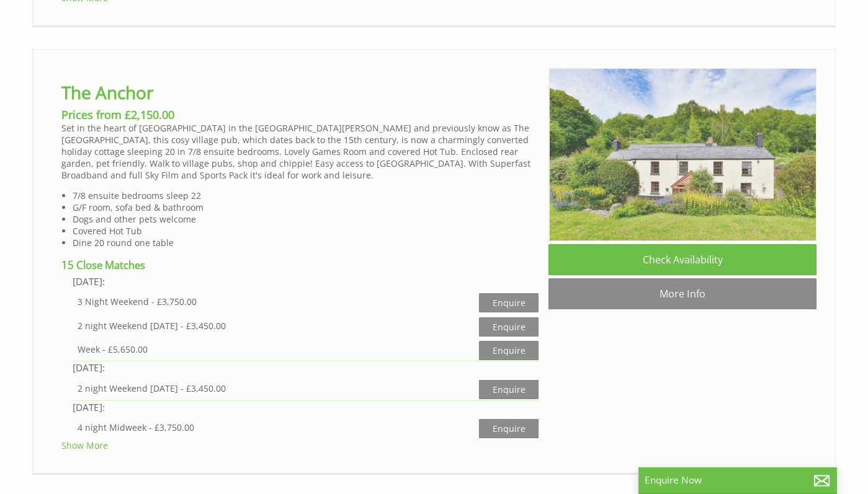  Describe the element at coordinates (305, 195) in the screenshot. I see `li: 7/8 ensuite bedrooms sleep 22` at that location.